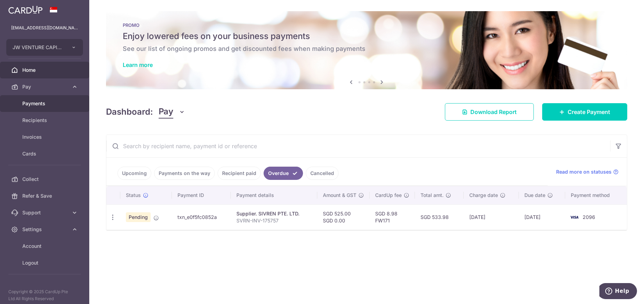  Describe the element at coordinates (274, 195) in the screenshot. I see `th: Payment details` at that location.